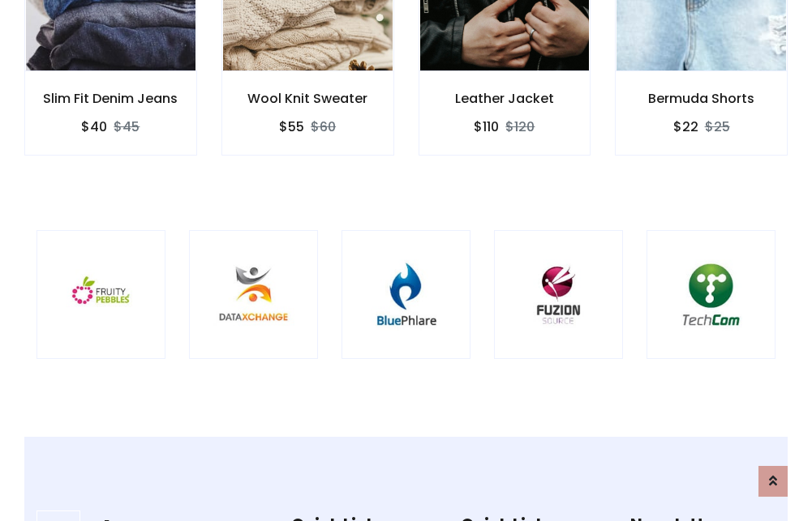 The height and width of the screenshot is (521, 812). What do you see at coordinates (701, 98) in the screenshot?
I see `h6: Bermuda Shorts` at bounding box center [701, 98].